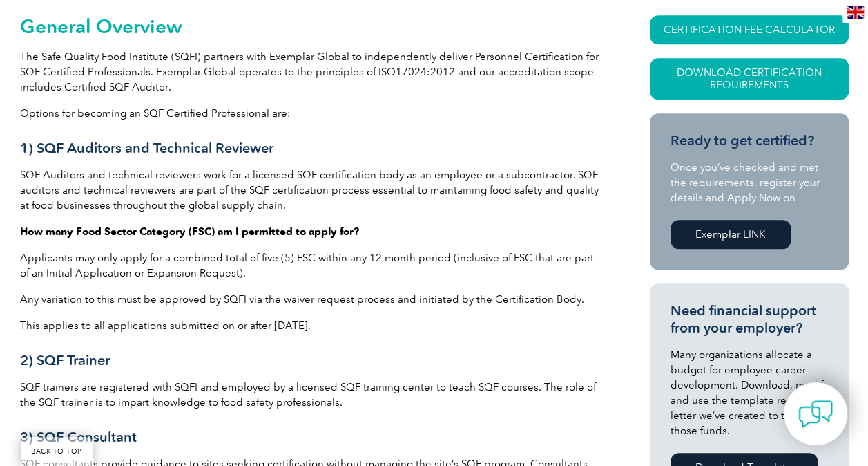  I want to click on h2: General Overview, so click(310, 26).